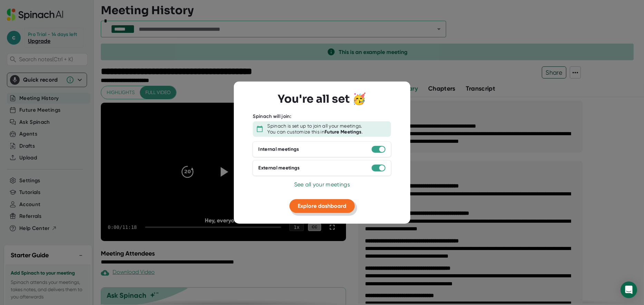  Describe the element at coordinates (272, 117) in the screenshot. I see `div: Spinach will join:` at that location.